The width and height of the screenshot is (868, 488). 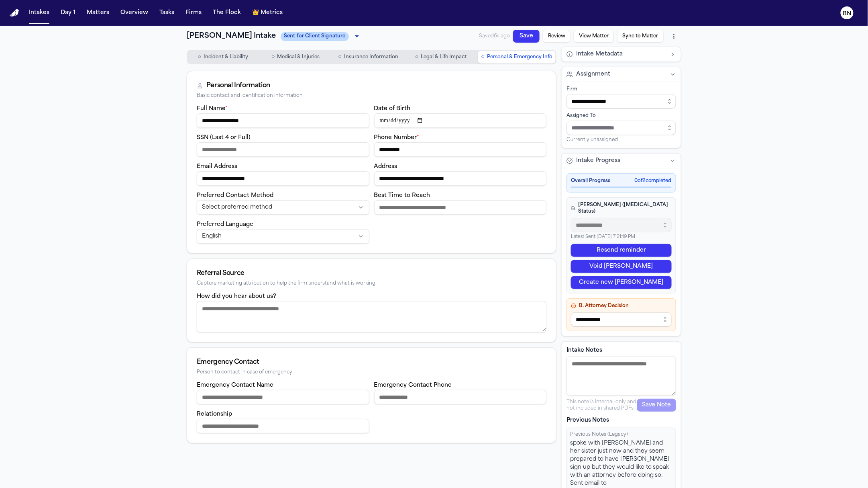 What do you see at coordinates (166, 13) in the screenshot?
I see `a: Tasks` at bounding box center [166, 13].